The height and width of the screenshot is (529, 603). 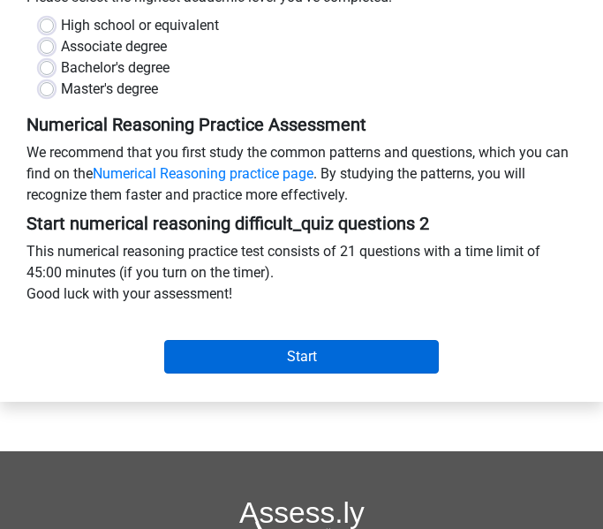 What do you see at coordinates (109, 89) in the screenshot?
I see `label: Master's degree` at bounding box center [109, 89].